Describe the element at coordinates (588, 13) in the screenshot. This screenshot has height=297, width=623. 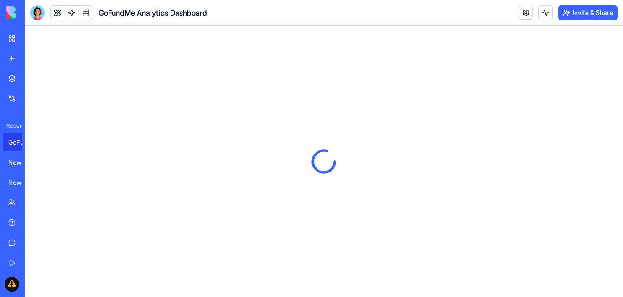
I see `button: Invite & Share` at that location.